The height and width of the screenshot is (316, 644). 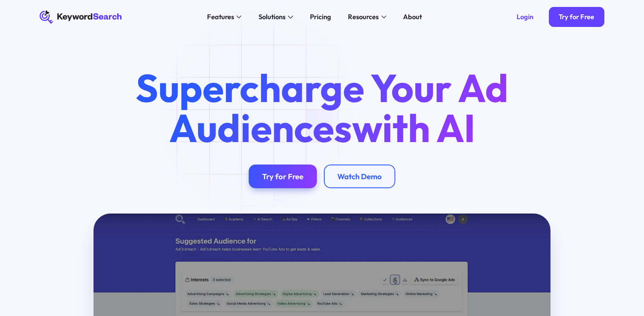 I want to click on a: Pricing, so click(x=320, y=17).